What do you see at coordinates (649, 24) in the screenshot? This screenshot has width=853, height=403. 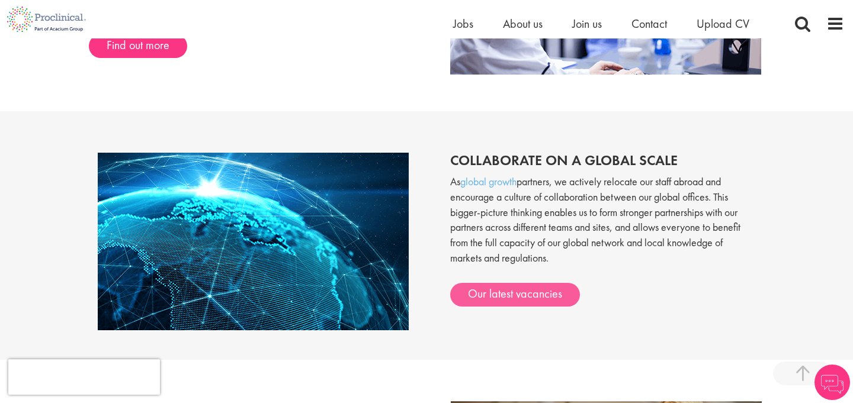 I see `span: Contact` at bounding box center [649, 24].